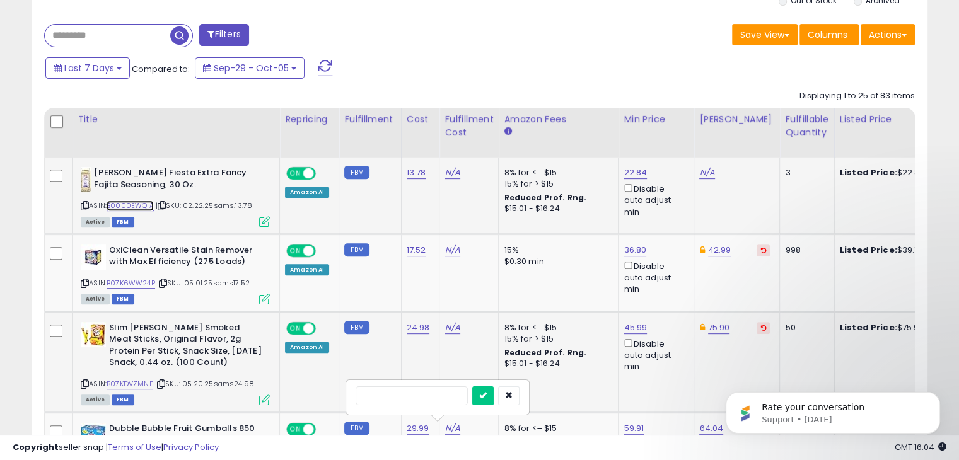 The image size is (959, 460). What do you see at coordinates (418, 429) in the screenshot?
I see `a: 29.99` at bounding box center [418, 429].